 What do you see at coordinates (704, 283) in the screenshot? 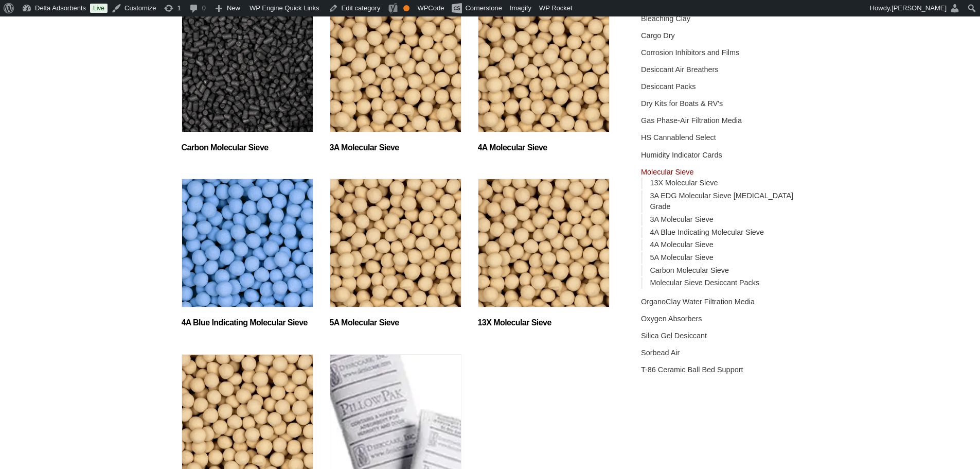
I see `a: Molecular Sieve Desiccant Packs` at bounding box center [704, 283].